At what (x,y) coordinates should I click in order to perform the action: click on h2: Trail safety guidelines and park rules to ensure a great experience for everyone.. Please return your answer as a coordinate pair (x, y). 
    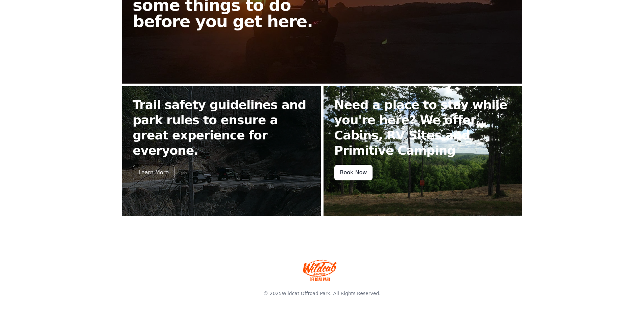
    Looking at the image, I should click on (222, 128).